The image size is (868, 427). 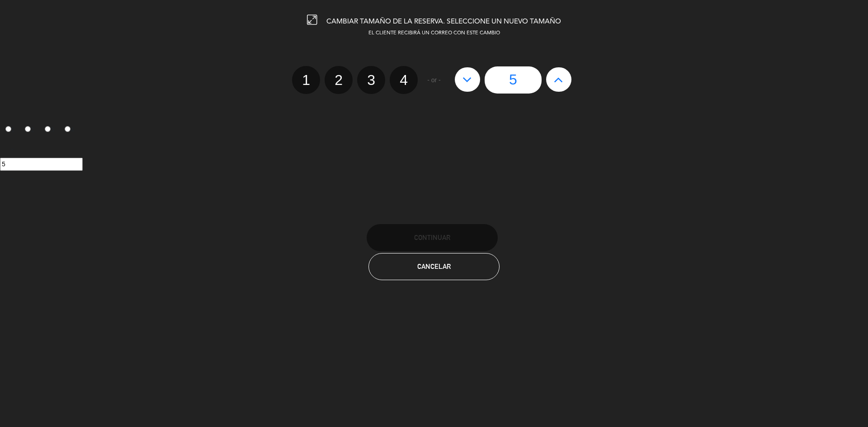 I want to click on span: CAMBIAR TAMAÑO DE LA RESERVA. SELECCIONE UN NUEVO TAMAÑO, so click(x=443, y=22).